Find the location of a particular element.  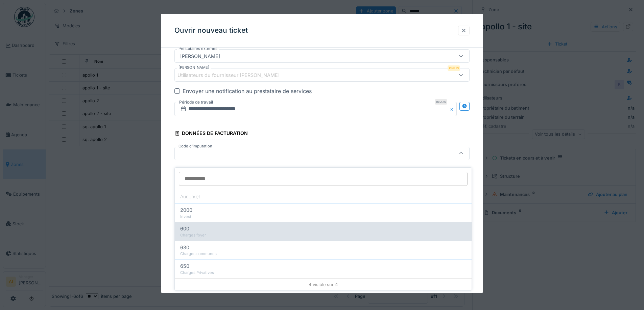

div: Documents is located at coordinates (193, 173).